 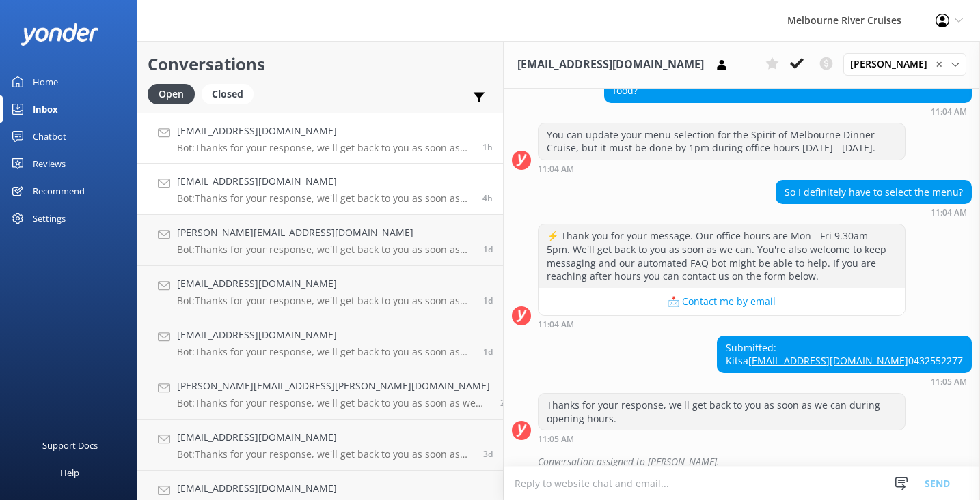 What do you see at coordinates (487, 147) in the screenshot?
I see `span: Sep 29 2025 11:05am (UTC +10:00) Australia/Sydney` at bounding box center [487, 147].